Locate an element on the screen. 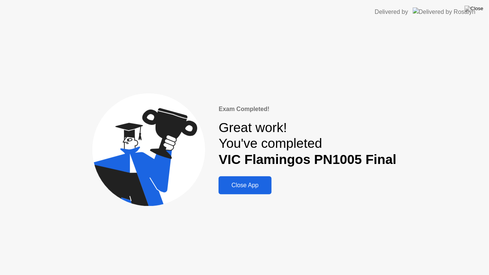  img: Close is located at coordinates (474, 9).